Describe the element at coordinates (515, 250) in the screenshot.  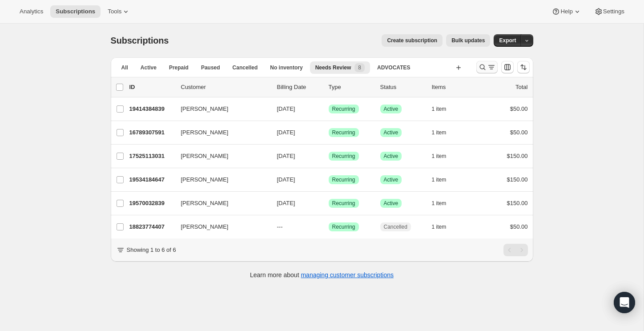
I see `nav: Pagination` at that location.